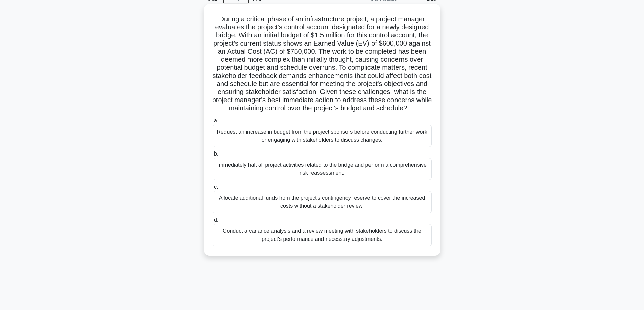 The width and height of the screenshot is (644, 310). What do you see at coordinates (216, 154) in the screenshot?
I see `span: b.` at bounding box center [216, 154].